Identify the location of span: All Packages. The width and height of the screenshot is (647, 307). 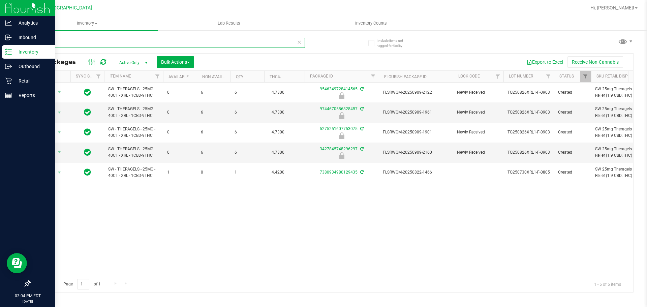
(59, 62).